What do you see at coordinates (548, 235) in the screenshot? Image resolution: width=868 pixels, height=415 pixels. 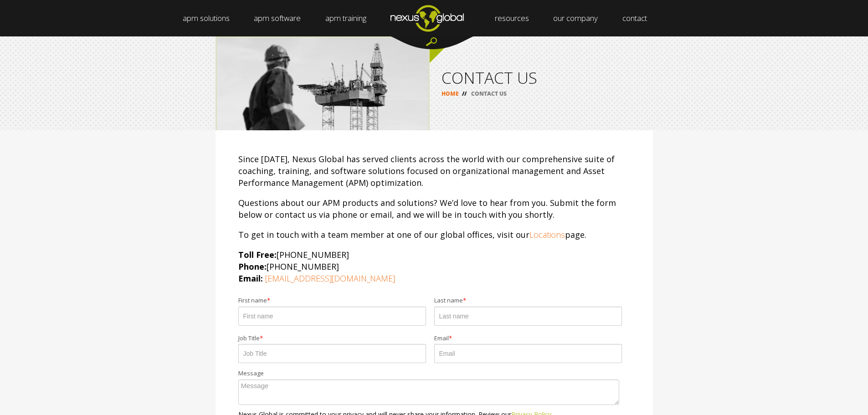 I see `a: Locations` at bounding box center [548, 235].